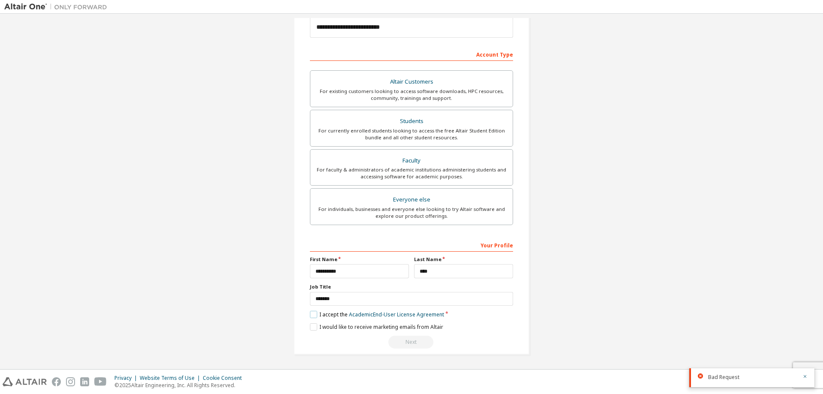 This screenshot has height=394, width=823. I want to click on label: Last Name, so click(464, 259).